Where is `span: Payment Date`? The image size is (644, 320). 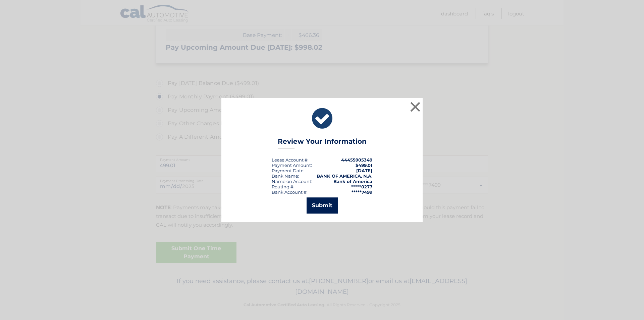
span: Payment Date is located at coordinates (287, 171).